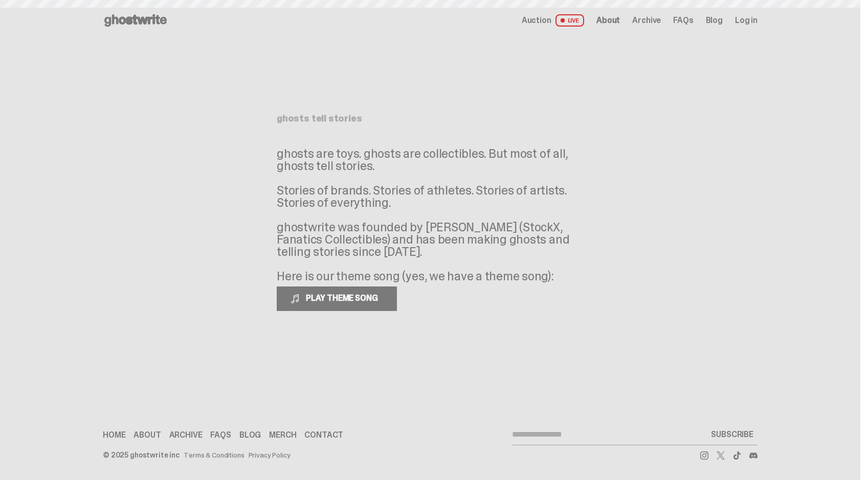 Image resolution: width=868 pixels, height=480 pixels. What do you see at coordinates (646, 21) in the screenshot?
I see `span: Archive` at bounding box center [646, 21].